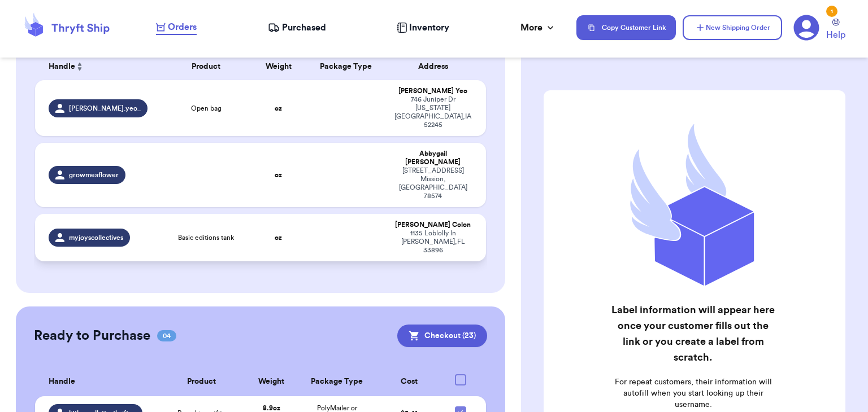  What do you see at coordinates (836, 35) in the screenshot?
I see `span: Help` at bounding box center [836, 35].